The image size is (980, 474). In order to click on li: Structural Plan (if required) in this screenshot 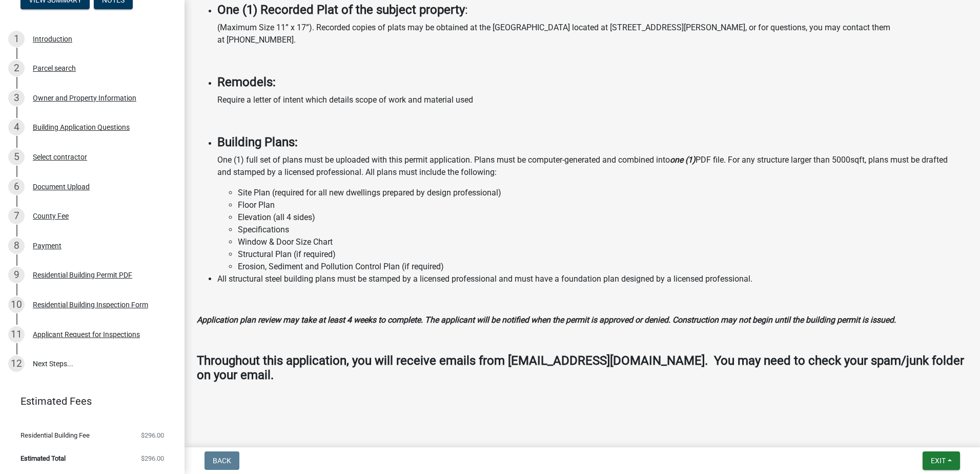, I will do `click(603, 254)`.